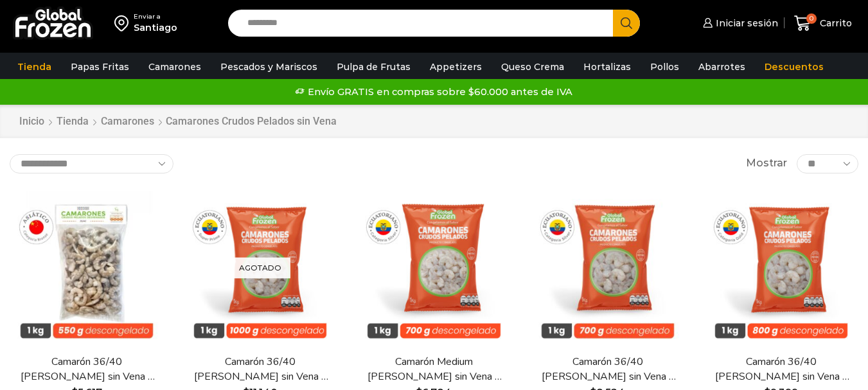 This screenshot has height=390, width=868. I want to click on a: Iniciar sesión, so click(739, 23).